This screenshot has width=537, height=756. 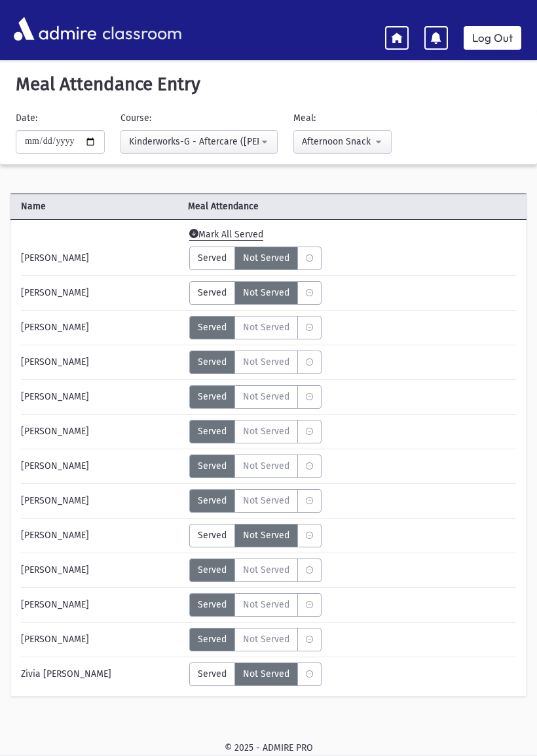 What do you see at coordinates (304, 117) in the screenshot?
I see `label: Meal:` at bounding box center [304, 117].